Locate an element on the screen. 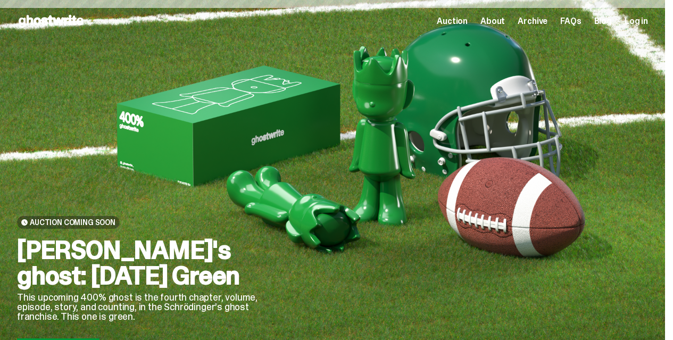 The width and height of the screenshot is (673, 340). a: Blog is located at coordinates (603, 21).